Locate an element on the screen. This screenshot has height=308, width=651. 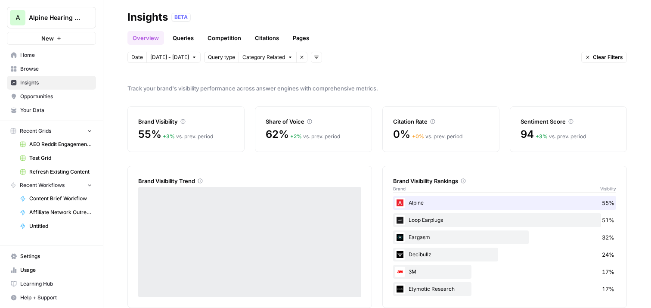
span: Clear Filters is located at coordinates (608, 57).